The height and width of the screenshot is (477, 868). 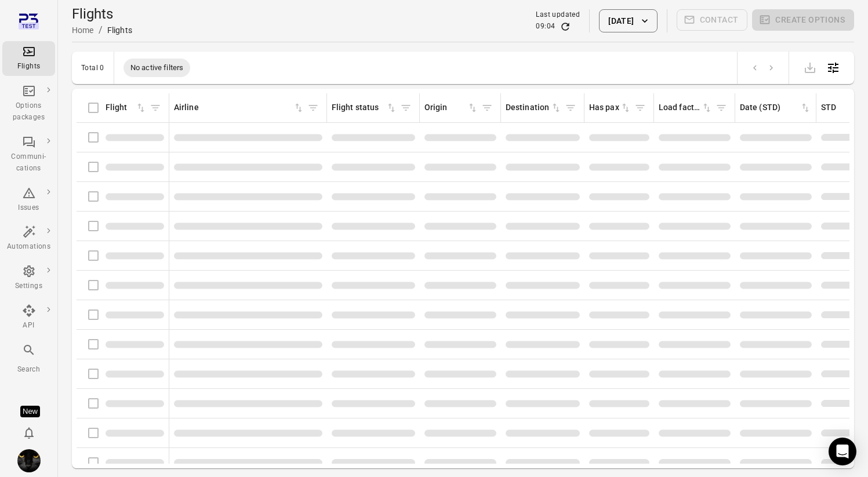 What do you see at coordinates (776, 108) in the screenshot?
I see `div: Sort by date (STD) in ascending order` at bounding box center [776, 108].